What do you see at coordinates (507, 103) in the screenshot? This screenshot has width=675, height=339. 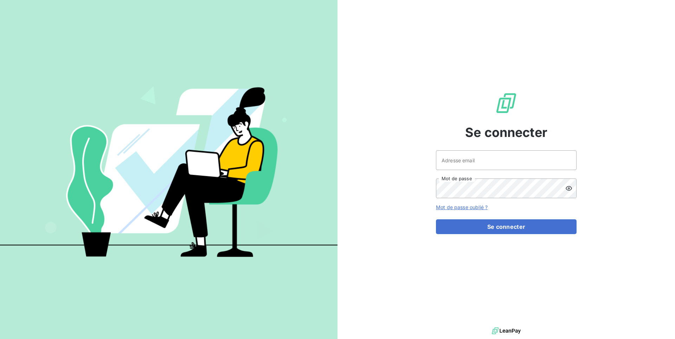 I see `img: Logo LeanPay` at bounding box center [507, 103].